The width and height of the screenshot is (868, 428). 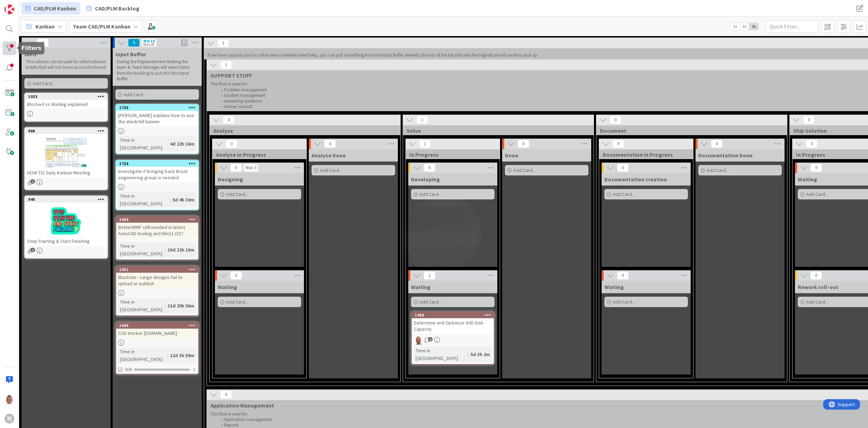 I want to click on div: Illustrate - Large designs fail to upload or publish, so click(x=157, y=280).